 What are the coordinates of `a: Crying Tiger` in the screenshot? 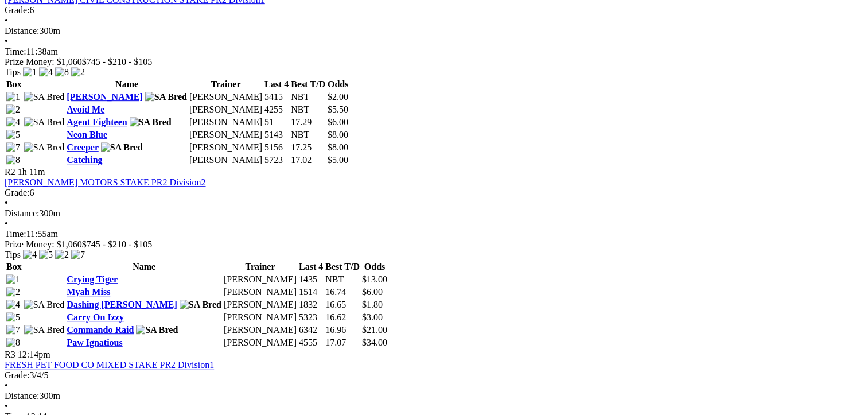 It's located at (92, 279).